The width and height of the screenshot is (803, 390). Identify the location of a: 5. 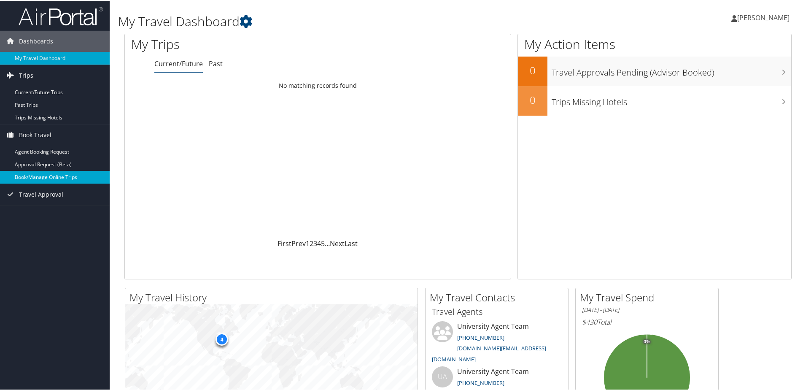
(323, 242).